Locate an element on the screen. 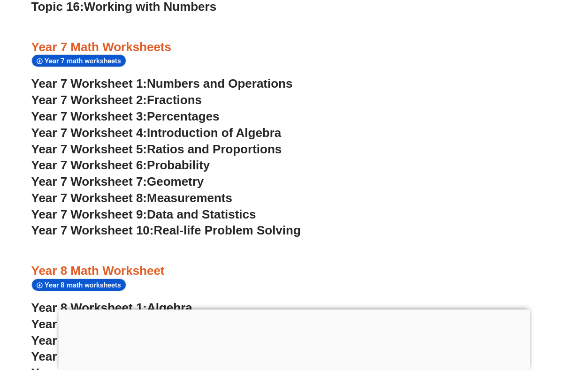 Image resolution: width=588 pixels, height=370 pixels. span: Ratios and Proportions is located at coordinates (214, 149).